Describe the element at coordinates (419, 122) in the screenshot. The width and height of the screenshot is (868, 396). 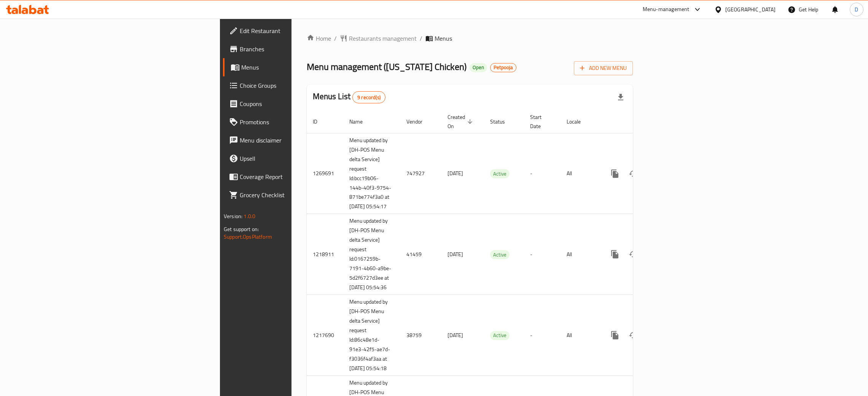
I see `span: Vendor` at that location.